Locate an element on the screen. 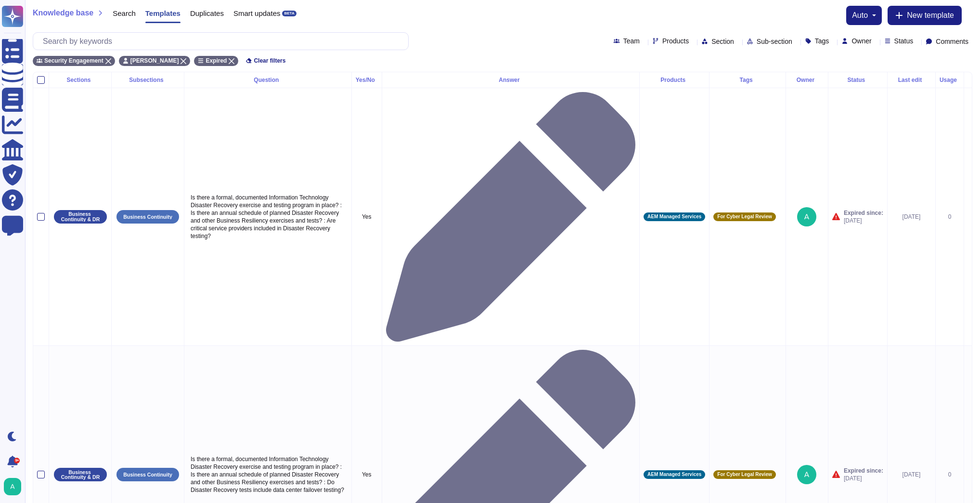 Image resolution: width=980 pixels, height=503 pixels. div: Owner is located at coordinates (806, 80).